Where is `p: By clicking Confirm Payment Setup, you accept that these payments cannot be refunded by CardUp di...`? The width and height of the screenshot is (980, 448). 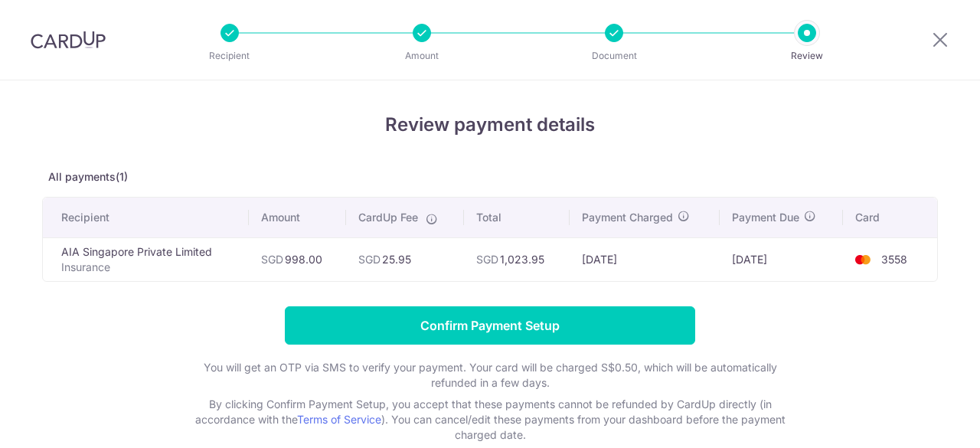 p: By clicking Confirm Payment Setup, you accept that these payments cannot be refunded by CardUp di... is located at coordinates (490, 420).